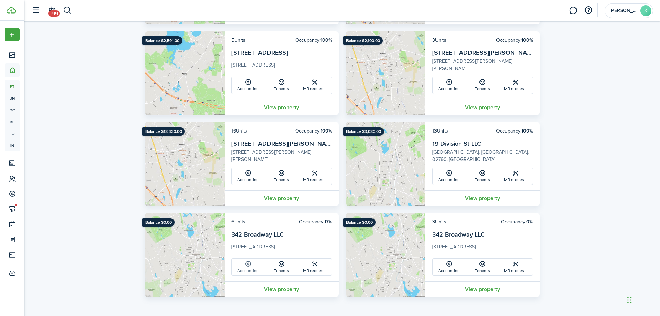 Image resolution: width=660 pixels, height=316 pixels. What do you see at coordinates (457, 143) in the screenshot?
I see `a: 19 Division St LLC` at bounding box center [457, 143].